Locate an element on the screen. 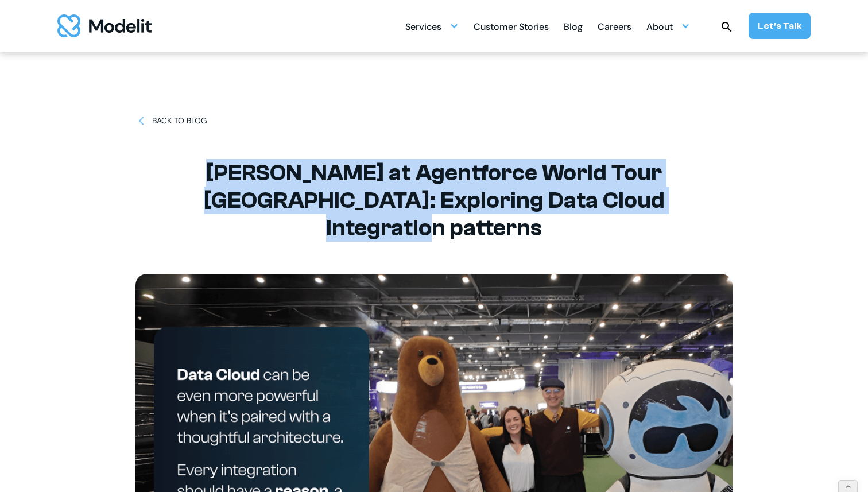 This screenshot has width=868, height=492. div: BACK TO BLOG is located at coordinates (180, 120).